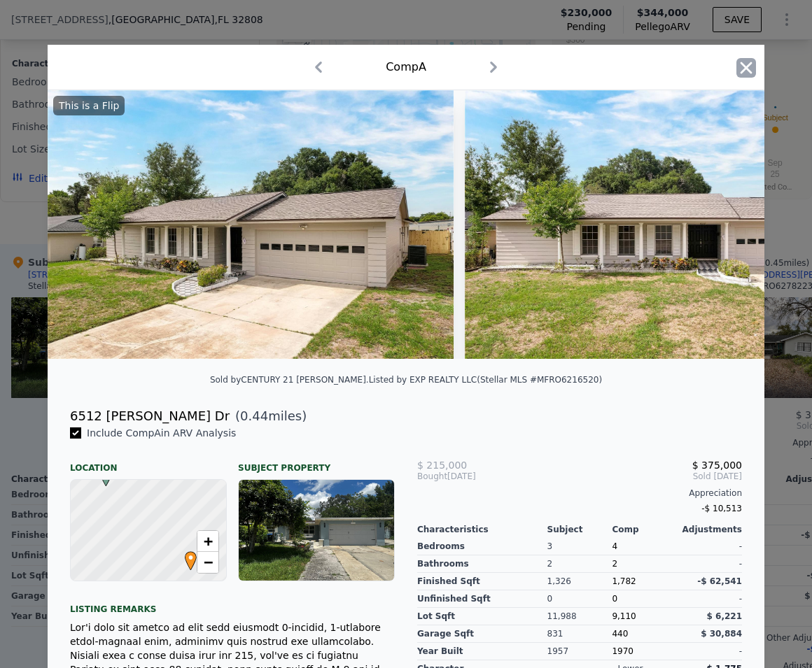 This screenshot has height=668, width=812. I want to click on div: 1957, so click(579, 651).